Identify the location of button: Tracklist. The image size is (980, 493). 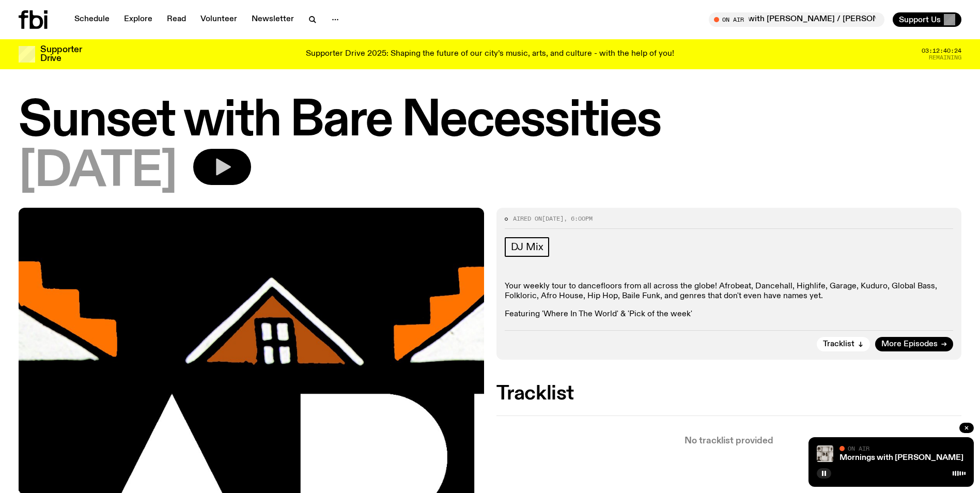
(843, 345).